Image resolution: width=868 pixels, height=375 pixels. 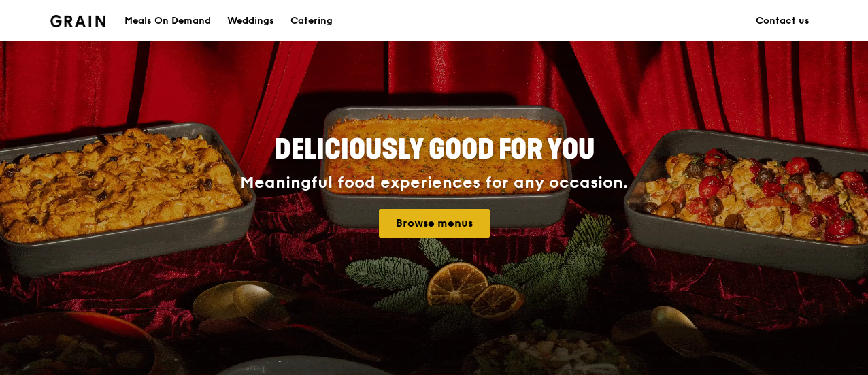 I want to click on div: Meaningful food experiences for any occasion., so click(x=434, y=183).